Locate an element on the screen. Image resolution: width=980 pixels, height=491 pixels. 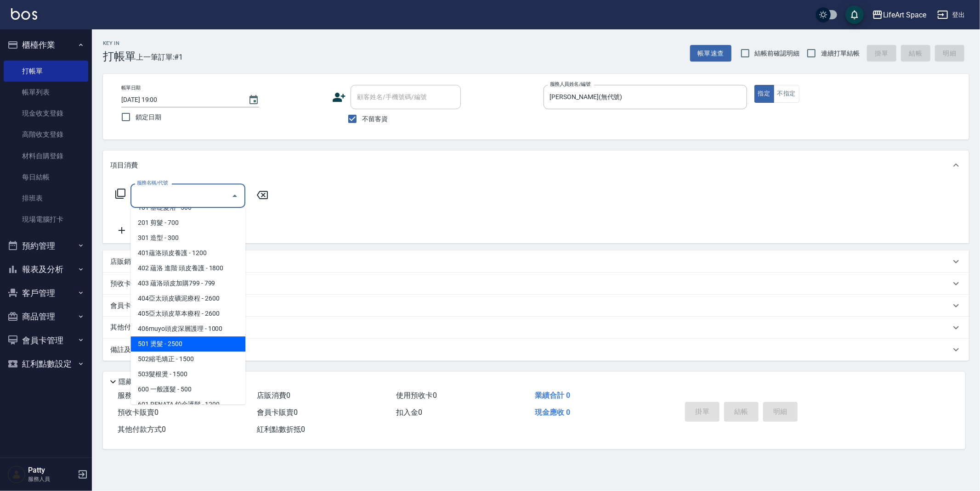
a: 高階收支登錄 is located at coordinates (46, 134).